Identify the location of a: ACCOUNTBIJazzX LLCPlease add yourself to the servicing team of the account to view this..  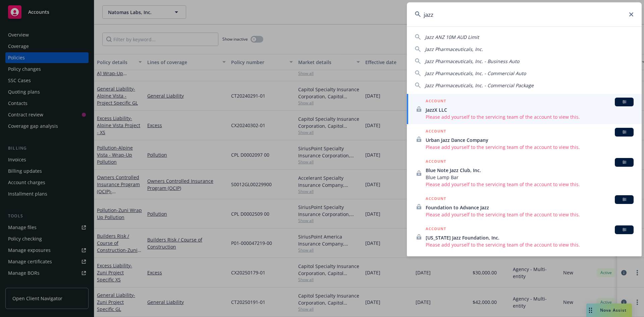
(524, 109).